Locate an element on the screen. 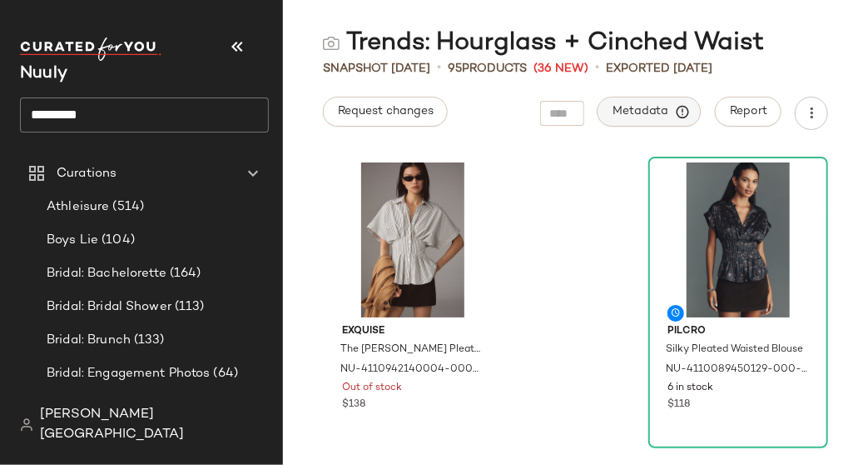 Image resolution: width=868 pixels, height=465 pixels. span: Current Company Name is located at coordinates (44, 73).